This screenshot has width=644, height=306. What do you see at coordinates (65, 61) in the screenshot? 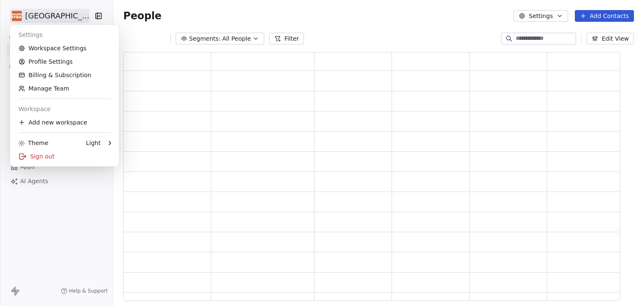
I see `a: Profile Settings` at bounding box center [65, 61].